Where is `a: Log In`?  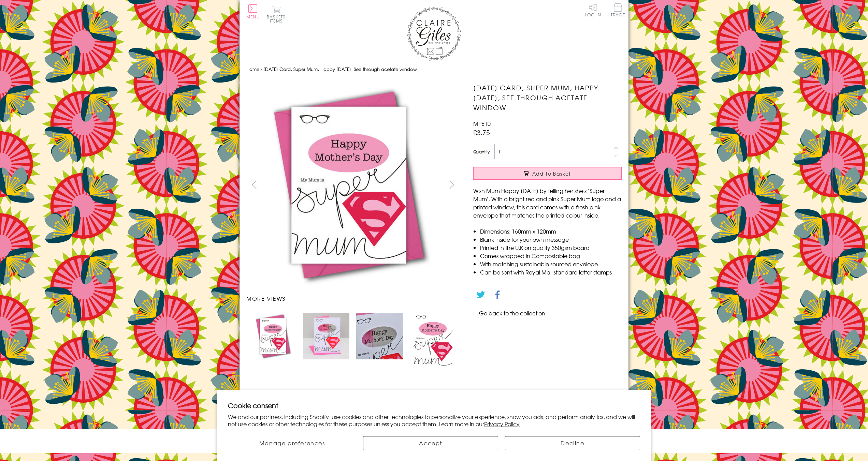
a: Log In is located at coordinates (593, 10).